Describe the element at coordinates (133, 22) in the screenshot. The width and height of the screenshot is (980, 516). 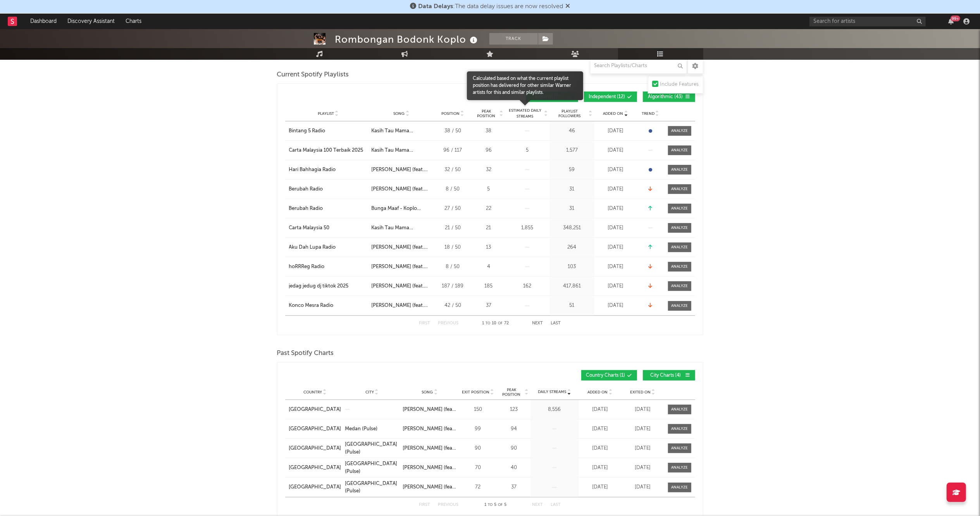
I see `a: Charts` at that location.